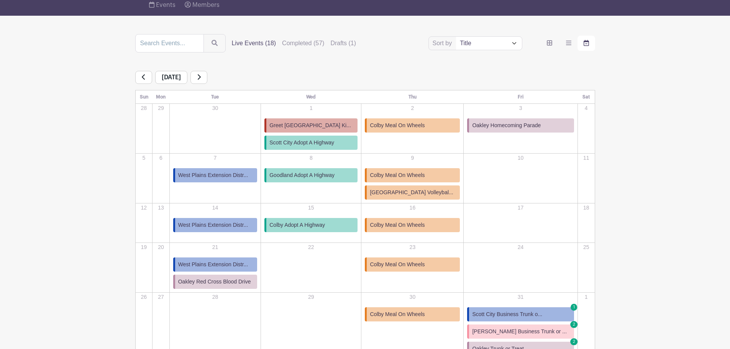  I want to click on p: 12, so click(144, 208).